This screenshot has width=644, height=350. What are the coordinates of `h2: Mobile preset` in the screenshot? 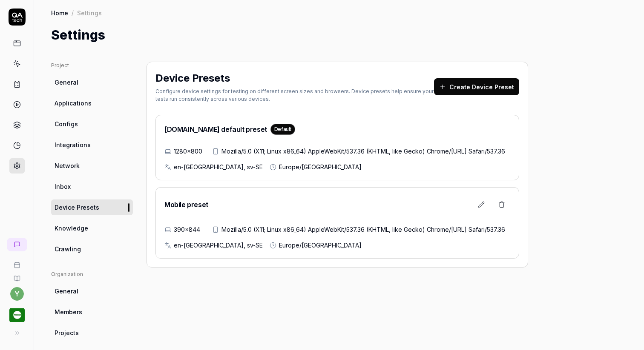 It's located at (186, 205).